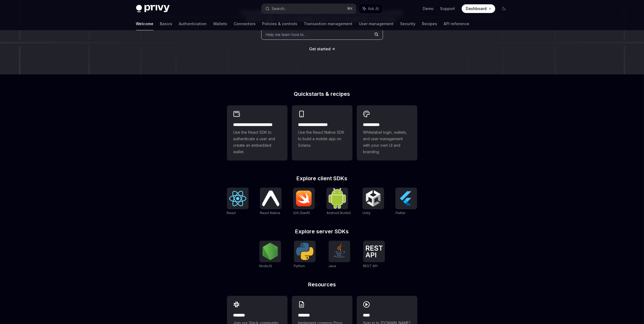  I want to click on img: Java, so click(339, 251).